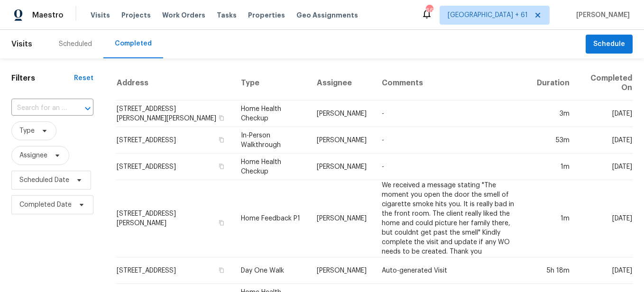  What do you see at coordinates (452, 218) in the screenshot?
I see `td: We received a message stating "The moment you open the door the smell of cigarette smoke hits you...` at bounding box center [452, 218].